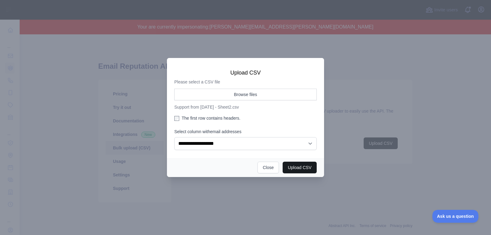 The height and width of the screenshot is (235, 491). I want to click on button: Browse files, so click(246, 95).